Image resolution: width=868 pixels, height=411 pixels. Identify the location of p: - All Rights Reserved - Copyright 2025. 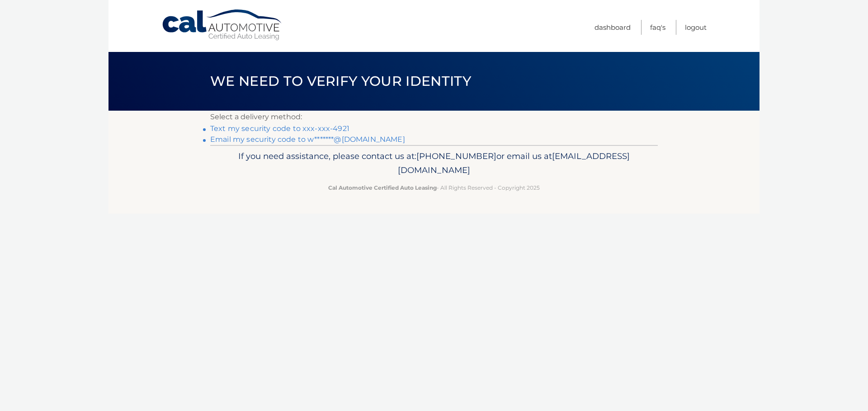
(434, 188).